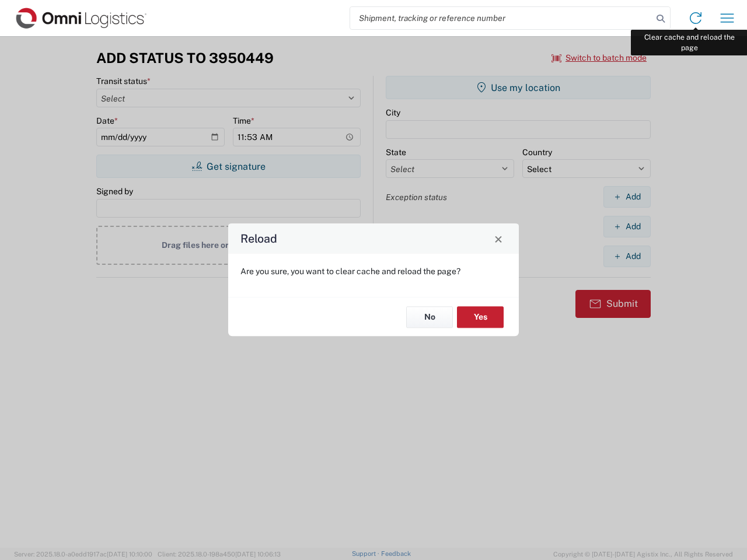 The width and height of the screenshot is (747, 560). I want to click on button: Yes, so click(480, 317).